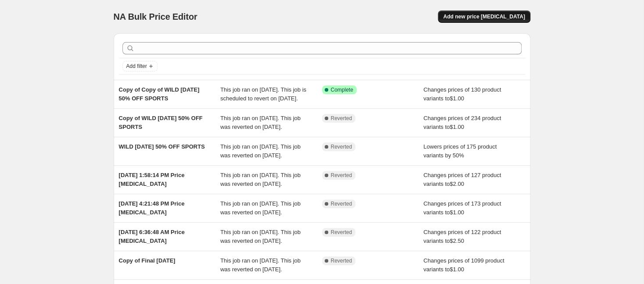 This screenshot has width=644, height=284. What do you see at coordinates (457, 241) in the screenshot?
I see `span: $2.50` at bounding box center [457, 241].